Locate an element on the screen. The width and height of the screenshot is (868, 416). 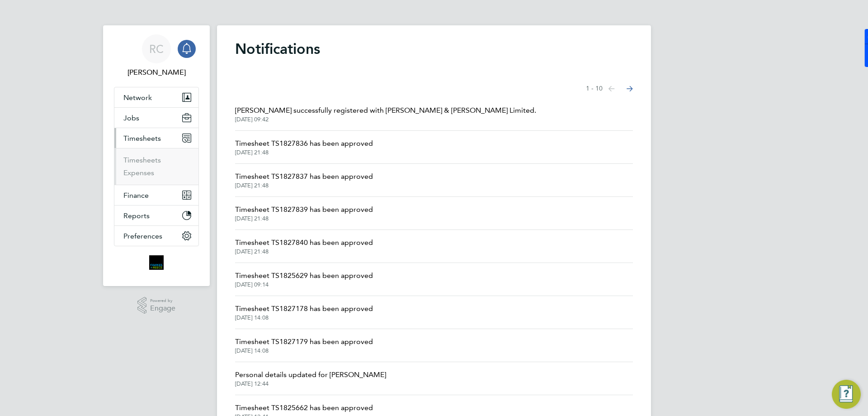
img: bromak-logo-retina.png is located at coordinates (156, 262).